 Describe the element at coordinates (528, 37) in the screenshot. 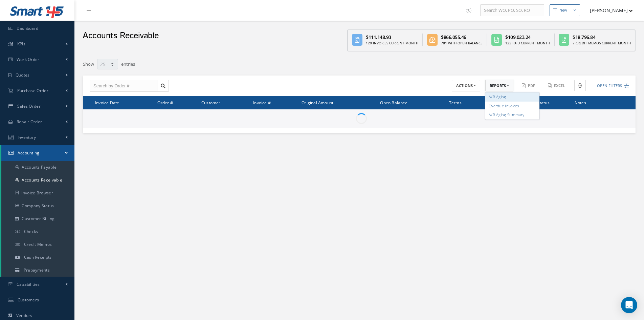

I see `div: $109,023.24` at that location.